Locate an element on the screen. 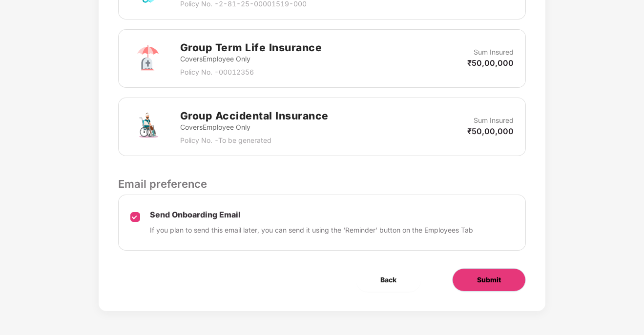 This screenshot has height=335, width=644. span: Submit is located at coordinates (488, 280).